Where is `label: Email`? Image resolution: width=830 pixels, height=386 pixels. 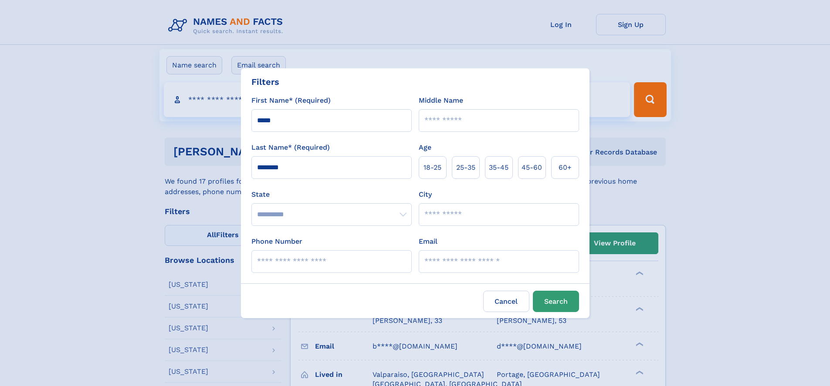
label: Email is located at coordinates (428, 242).